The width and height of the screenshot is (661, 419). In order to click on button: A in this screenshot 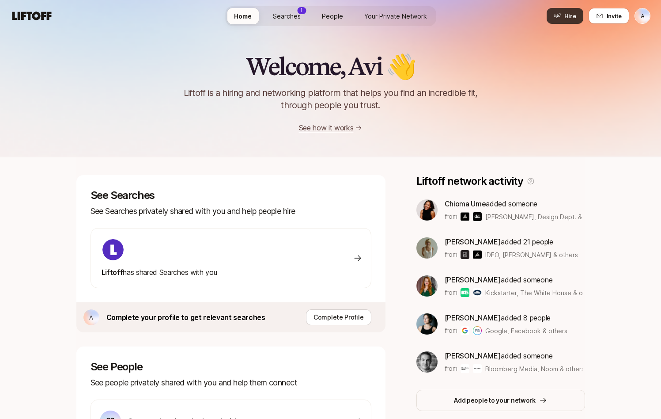, I will do `click(643, 16)`.